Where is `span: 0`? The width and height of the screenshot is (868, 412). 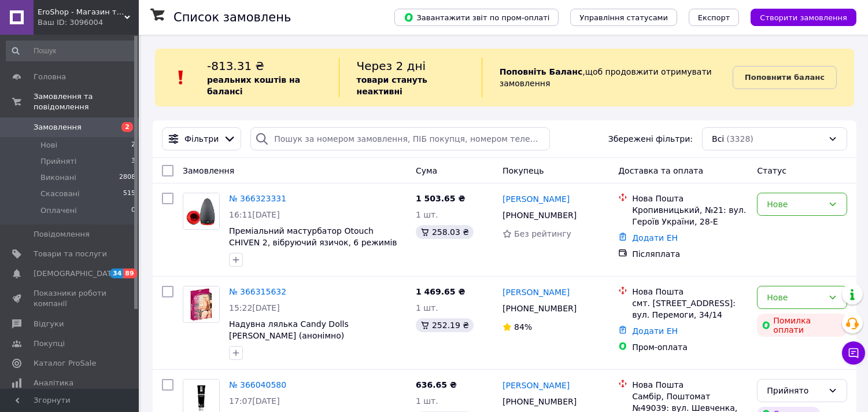
span: 0 is located at coordinates (133, 211).